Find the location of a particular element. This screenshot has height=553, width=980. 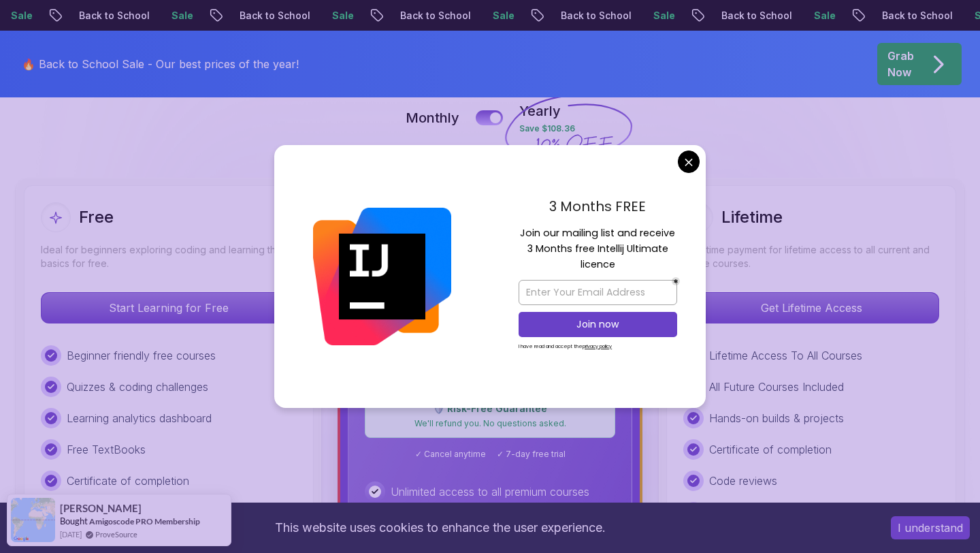

p: Quizzes & coding challenges is located at coordinates (137, 386).